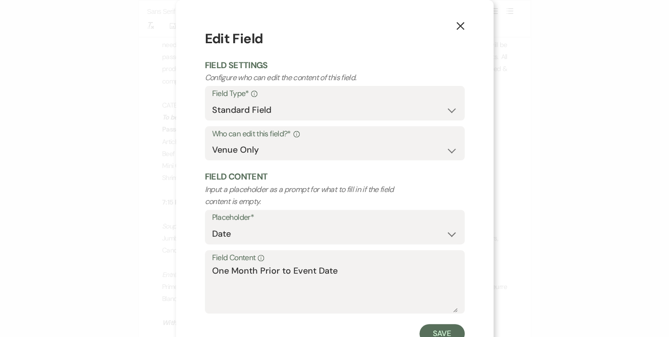 The image size is (669, 337). I want to click on h2: Field Settings, so click(335, 65).